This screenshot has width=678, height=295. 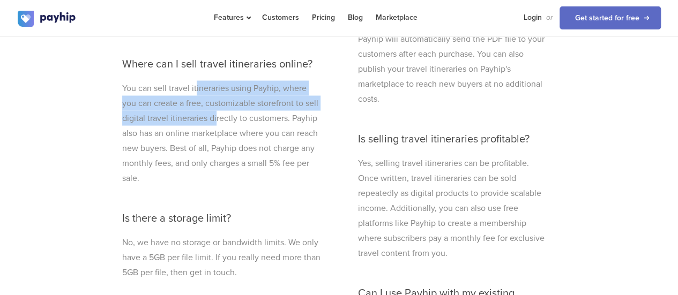 What do you see at coordinates (221, 133) in the screenshot?
I see `p: You can sell travel itineraries using Payhip, where you can create a free, customizable storefron...` at bounding box center [221, 133].